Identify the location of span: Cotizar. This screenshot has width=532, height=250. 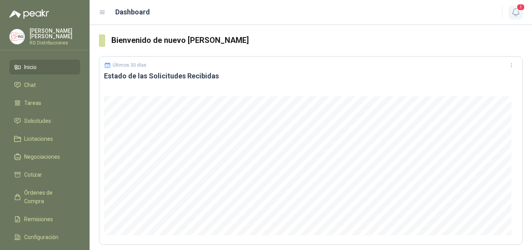
(33, 175).